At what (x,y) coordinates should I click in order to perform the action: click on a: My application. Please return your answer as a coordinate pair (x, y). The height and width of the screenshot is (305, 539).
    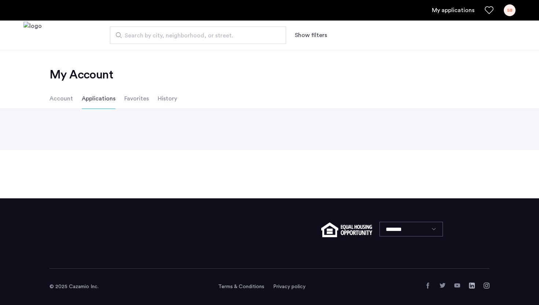
    Looking at the image, I should click on (453, 10).